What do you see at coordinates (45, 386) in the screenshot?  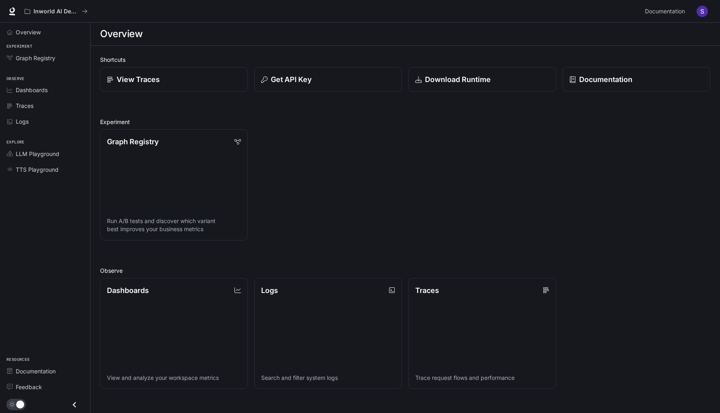 I see `a: Feedback` at bounding box center [45, 386].